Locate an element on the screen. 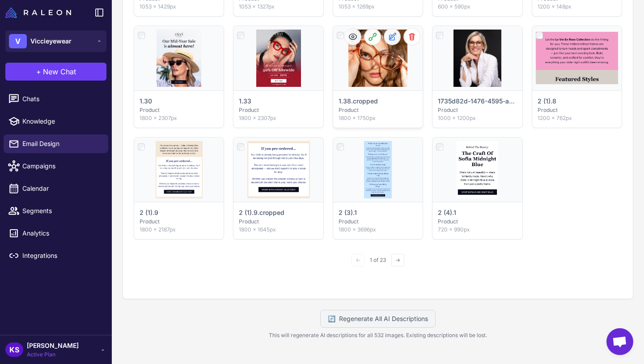 Image resolution: width=644 pixels, height=364 pixels. a: Segments is located at coordinates (56, 211).